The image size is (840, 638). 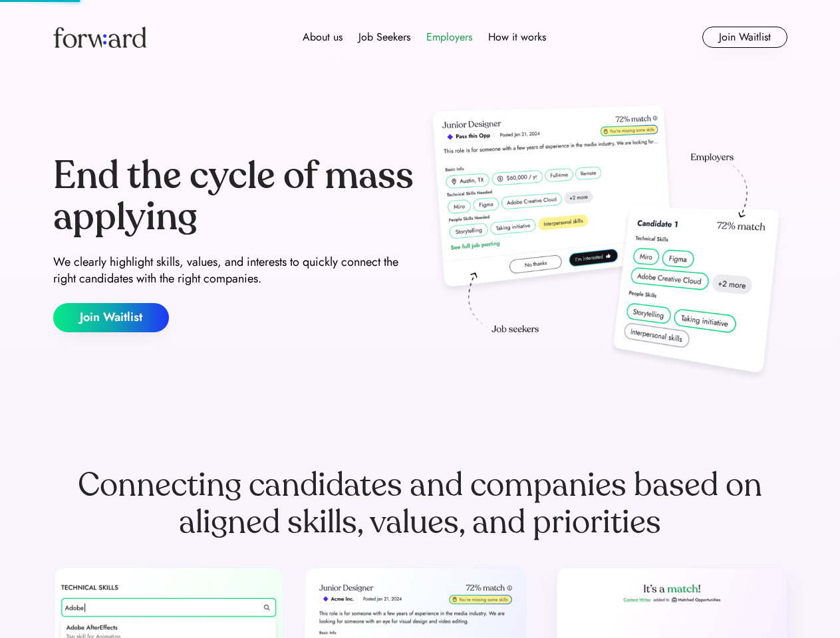 What do you see at coordinates (384, 37) in the screenshot?
I see `div: Job Seekers` at bounding box center [384, 37].